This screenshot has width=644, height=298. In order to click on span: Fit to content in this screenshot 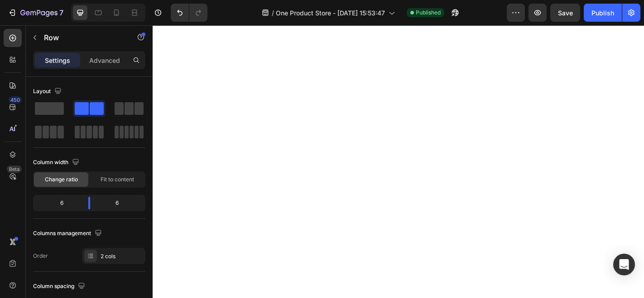, I will do `click(117, 180)`.